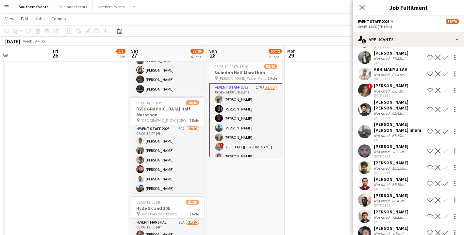  I want to click on h3: Job Fulfilment, so click(408, 8).